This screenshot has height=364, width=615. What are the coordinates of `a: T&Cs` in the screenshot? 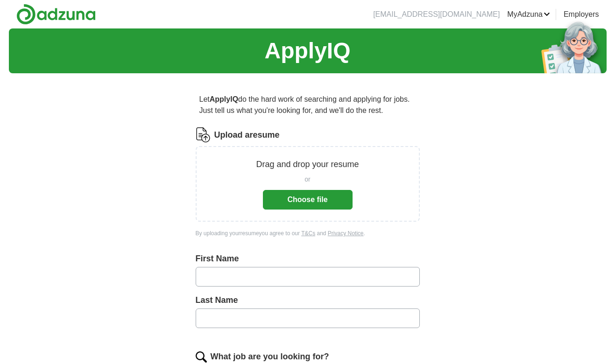 It's located at (308, 233).